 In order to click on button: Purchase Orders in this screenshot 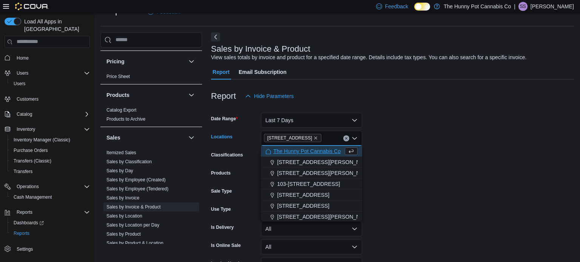, I will do `click(50, 151)`.